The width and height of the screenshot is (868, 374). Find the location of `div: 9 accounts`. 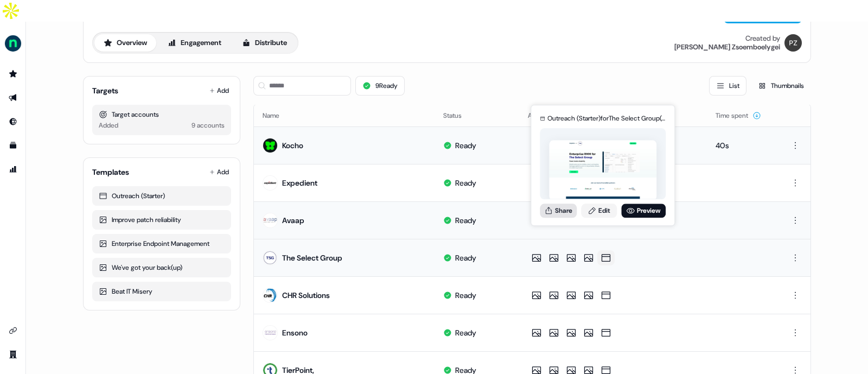

div: 9 accounts is located at coordinates (208, 125).